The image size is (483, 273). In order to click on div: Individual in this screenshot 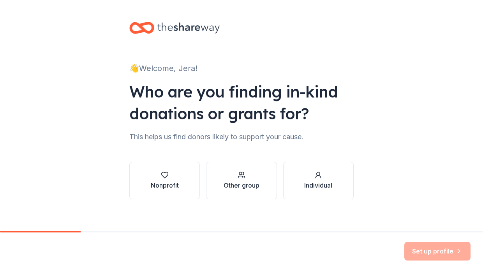, I will do `click(318, 185)`.